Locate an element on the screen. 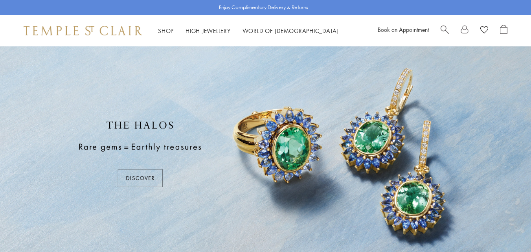 The height and width of the screenshot is (252, 531). a: ShopShop is located at coordinates (166, 31).